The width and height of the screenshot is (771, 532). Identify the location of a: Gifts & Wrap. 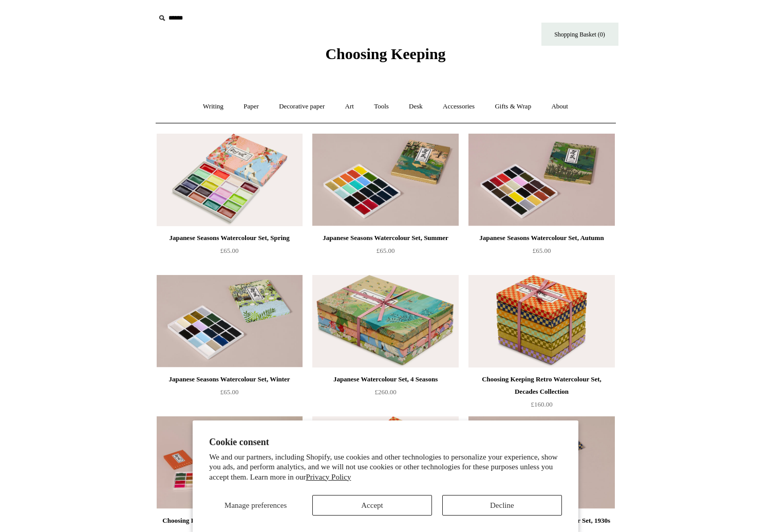
(513, 107).